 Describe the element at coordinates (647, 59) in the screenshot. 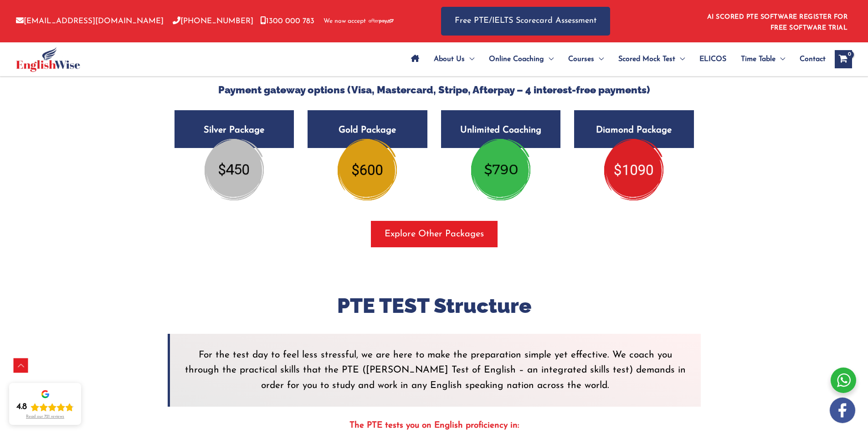

I see `span: Scored Mock Test` at that location.